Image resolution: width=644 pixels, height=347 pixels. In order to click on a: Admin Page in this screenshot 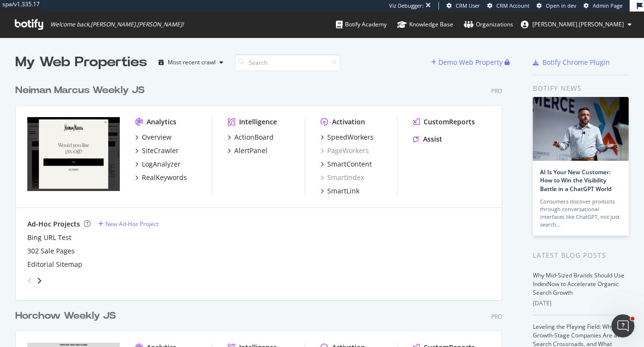, I will do `click(603, 6)`.